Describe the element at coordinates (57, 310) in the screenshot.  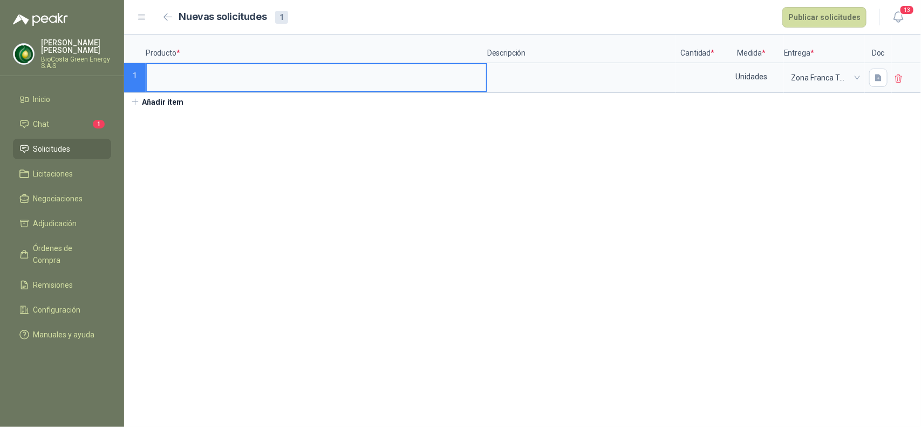
I see `span: Configuración` at that location.